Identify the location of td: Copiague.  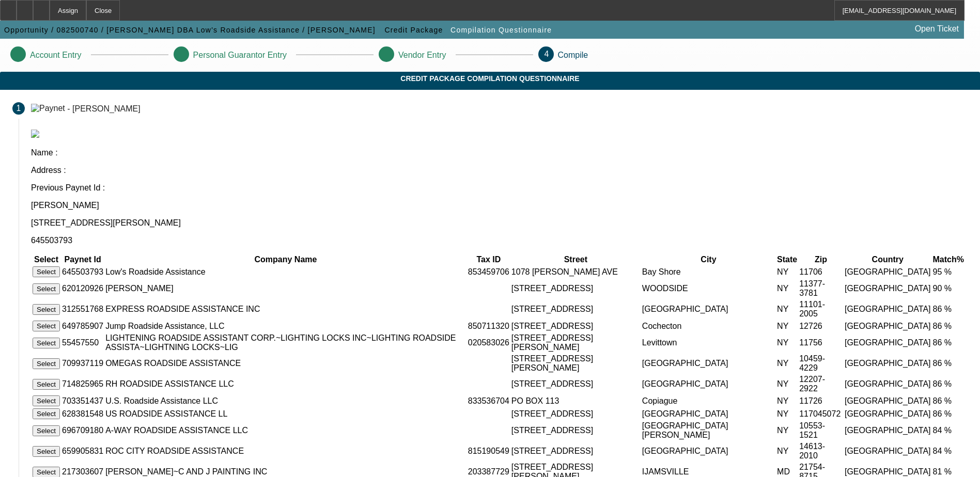
(708, 400).